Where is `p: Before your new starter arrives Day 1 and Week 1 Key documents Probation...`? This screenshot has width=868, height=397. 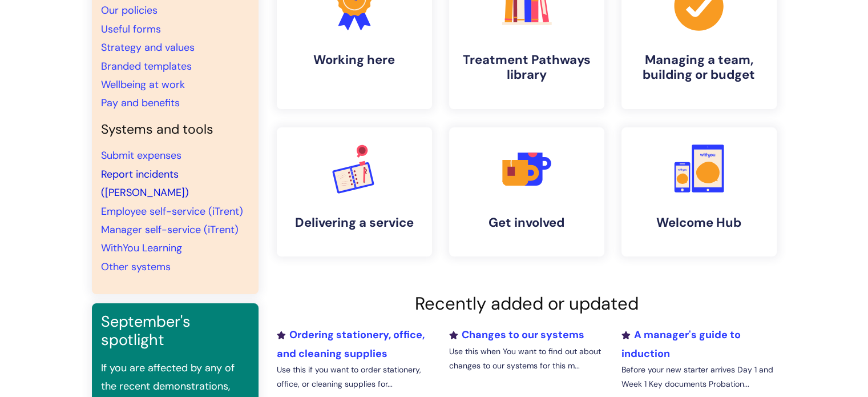
p: Before your new starter arrives Day 1 and Week 1 Key documents Probation... is located at coordinates (698, 377).